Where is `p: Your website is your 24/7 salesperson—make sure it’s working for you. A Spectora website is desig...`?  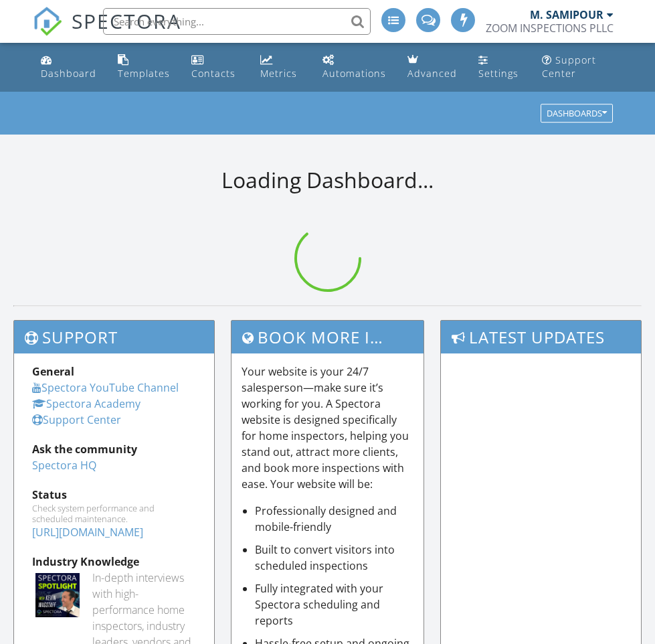 p: Your website is your 24/7 salesperson—make sure it’s working for you. A Spectora website is desig... is located at coordinates (328, 427).